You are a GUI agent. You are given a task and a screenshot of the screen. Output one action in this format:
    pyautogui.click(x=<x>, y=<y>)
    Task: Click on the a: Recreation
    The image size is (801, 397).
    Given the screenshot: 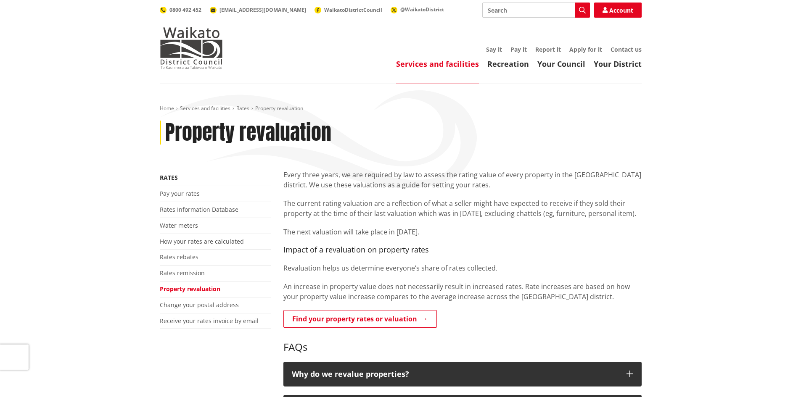 What is the action you would take?
    pyautogui.click(x=508, y=64)
    